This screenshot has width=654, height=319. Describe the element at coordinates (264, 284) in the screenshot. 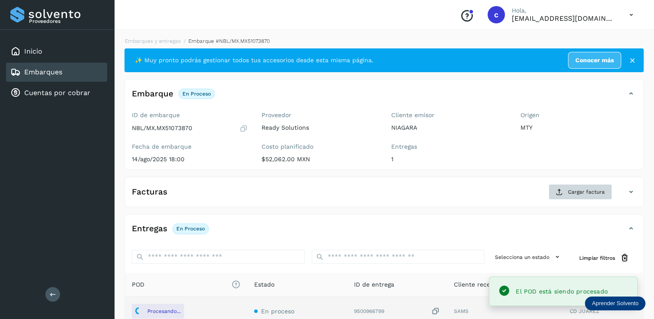

I see `span: Estado` at that location.